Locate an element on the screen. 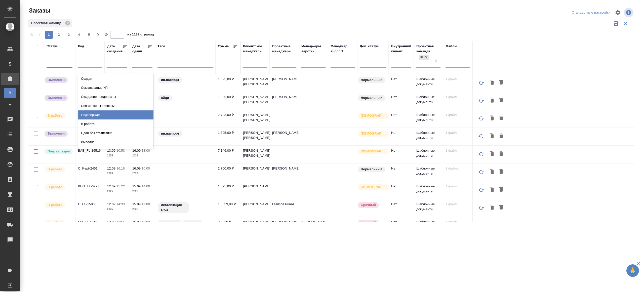 Image resolution: width=644 pixels, height=292 pixels. div: Проектные менеджеры is located at coordinates (284, 49).